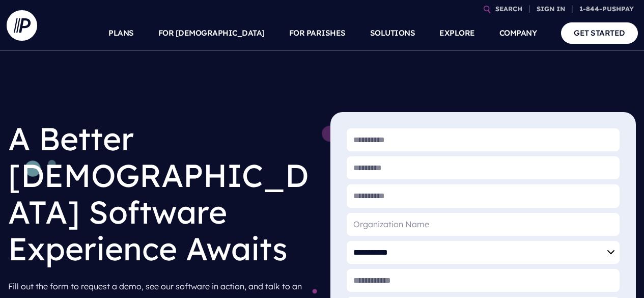 The height and width of the screenshot is (298, 644). Describe the element at coordinates (518, 33) in the screenshot. I see `a: COMPANY` at that location.